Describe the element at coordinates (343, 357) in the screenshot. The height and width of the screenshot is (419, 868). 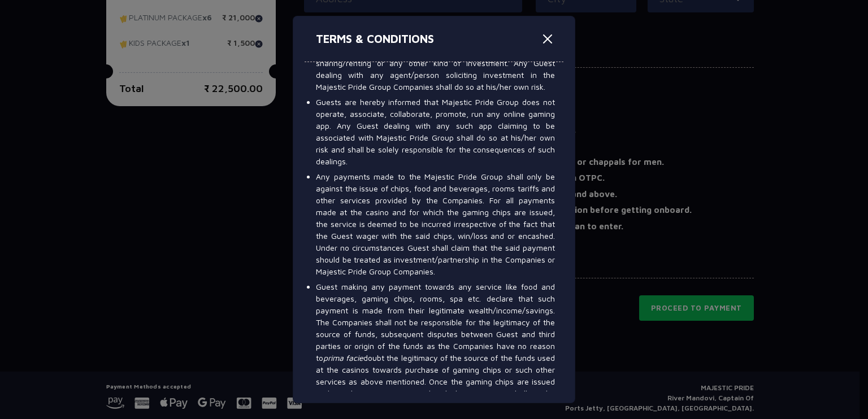
I see `i: prima facie` at that location.